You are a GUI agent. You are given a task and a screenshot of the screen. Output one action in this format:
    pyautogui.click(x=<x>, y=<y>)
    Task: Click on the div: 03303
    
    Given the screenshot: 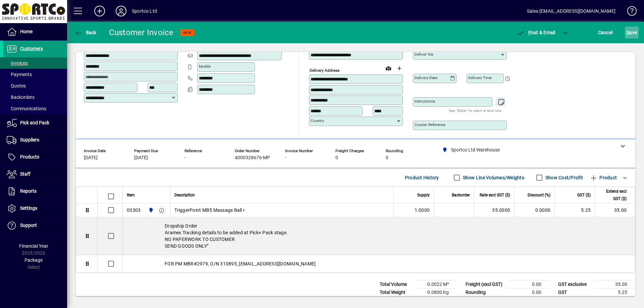 What is the action you would take?
    pyautogui.click(x=133, y=210)
    